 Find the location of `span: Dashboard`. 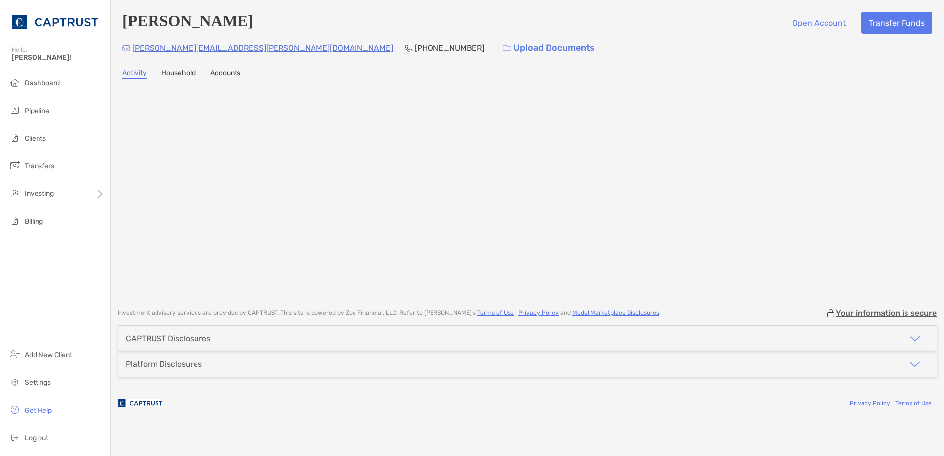

span: Dashboard is located at coordinates (42, 83).